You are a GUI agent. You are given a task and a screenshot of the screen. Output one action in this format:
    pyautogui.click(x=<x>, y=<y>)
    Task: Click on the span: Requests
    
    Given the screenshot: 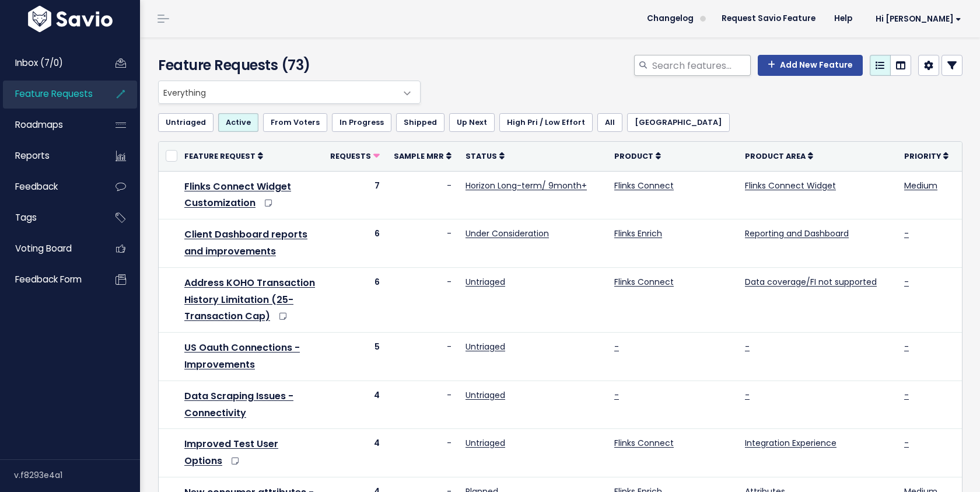 What is the action you would take?
    pyautogui.click(x=350, y=156)
    